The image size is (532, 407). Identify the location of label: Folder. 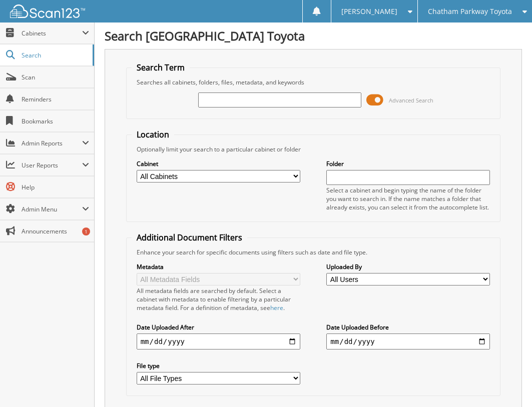
(408, 164).